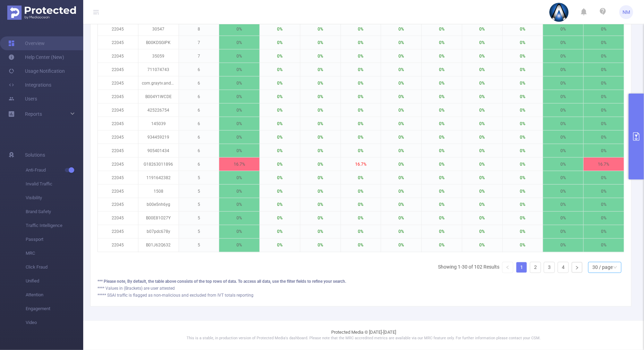 This screenshot has width=644, height=350. I want to click on li: 1, so click(522, 267).